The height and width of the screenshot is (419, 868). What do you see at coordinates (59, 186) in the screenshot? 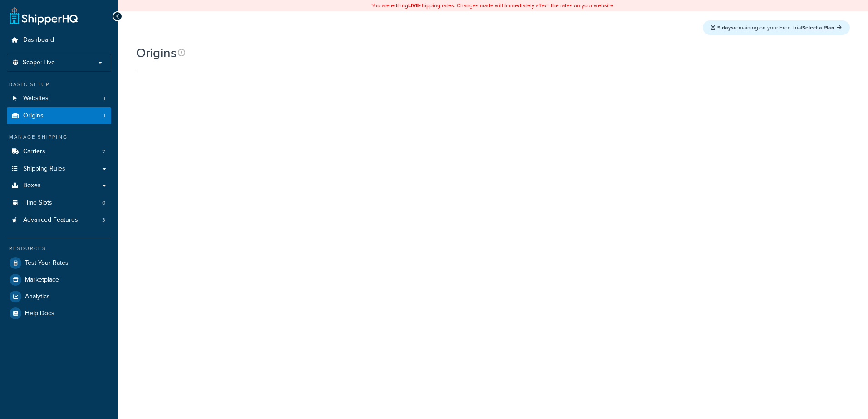
I see `a: Boxes` at bounding box center [59, 186].